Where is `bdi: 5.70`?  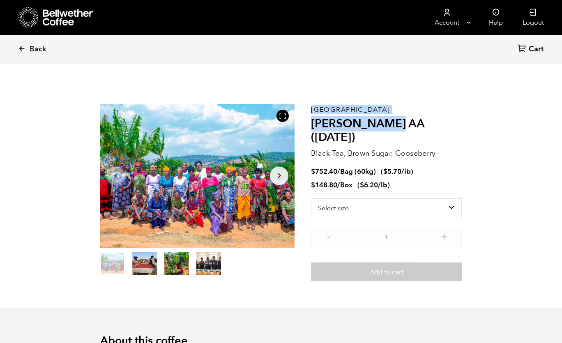
bdi: 5.70 is located at coordinates (392, 171).